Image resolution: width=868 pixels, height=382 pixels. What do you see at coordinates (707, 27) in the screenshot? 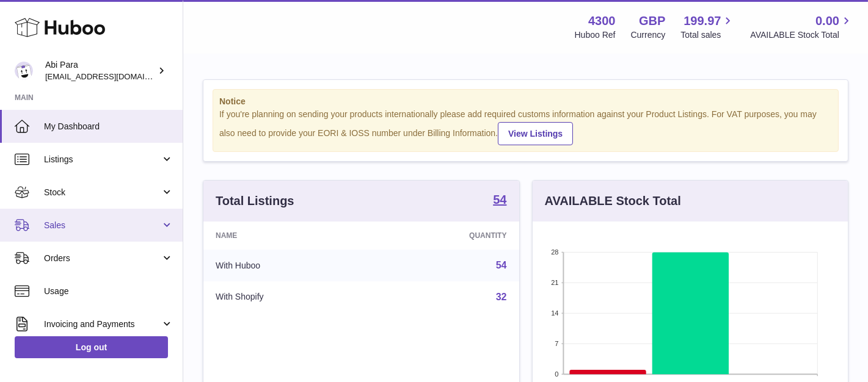
I see `a: 199.97 Total sales` at bounding box center [707, 27].